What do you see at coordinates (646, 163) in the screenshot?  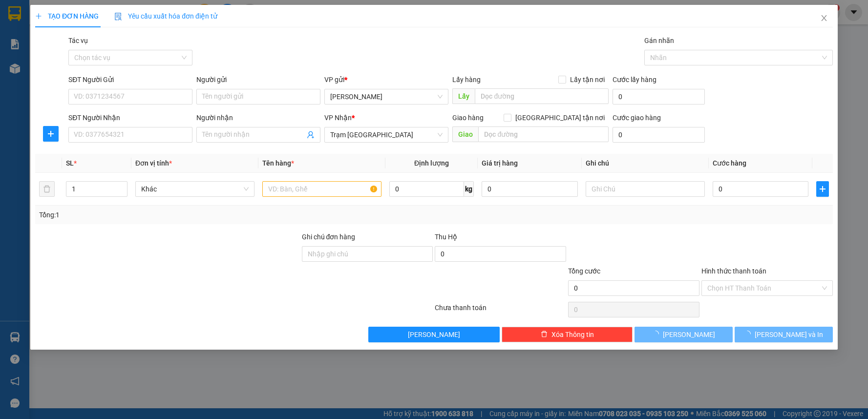 I see `th: Ghi chú` at bounding box center [646, 163].